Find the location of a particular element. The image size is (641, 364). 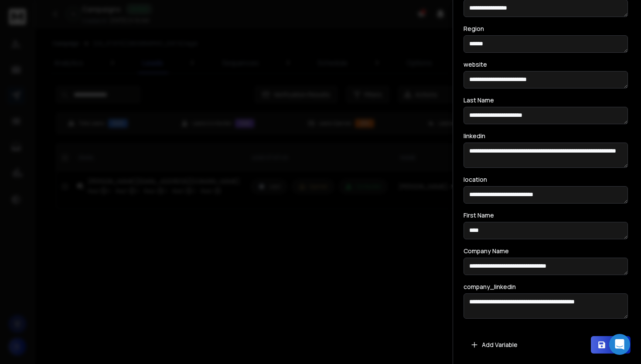

label: linkedin is located at coordinates (474, 136).